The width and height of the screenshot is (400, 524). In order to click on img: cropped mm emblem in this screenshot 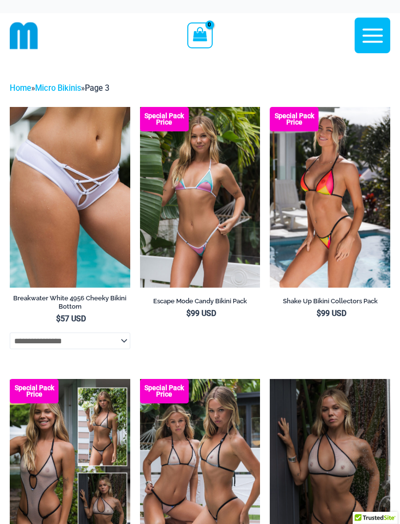, I will do `click(24, 36)`.